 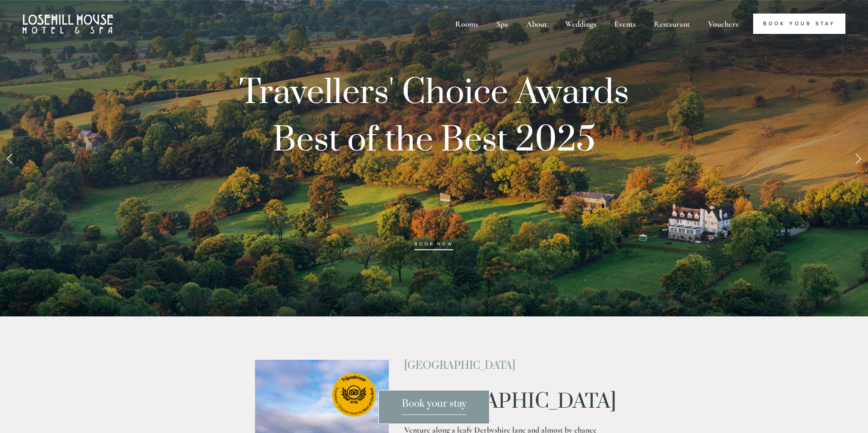 What do you see at coordinates (466, 23) in the screenshot?
I see `div: Rooms` at bounding box center [466, 23].